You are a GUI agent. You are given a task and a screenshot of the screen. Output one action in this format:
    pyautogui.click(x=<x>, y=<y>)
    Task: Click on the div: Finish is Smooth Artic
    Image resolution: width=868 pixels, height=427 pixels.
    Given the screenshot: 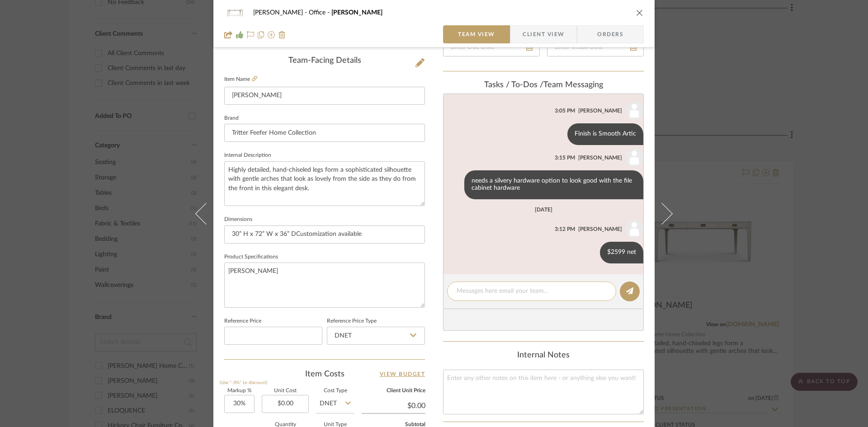 What is the action you would take?
    pyautogui.click(x=605, y=135)
    